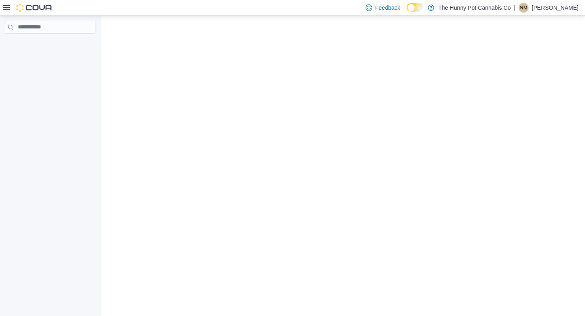 The height and width of the screenshot is (316, 585). Describe the element at coordinates (388, 8) in the screenshot. I see `span: Feedback` at that location.